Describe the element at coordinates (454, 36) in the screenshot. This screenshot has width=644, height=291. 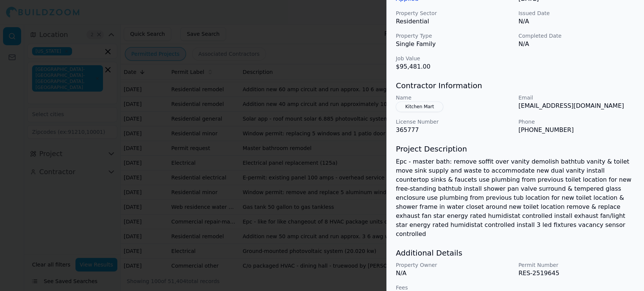
I see `p: Property Type` at that location.